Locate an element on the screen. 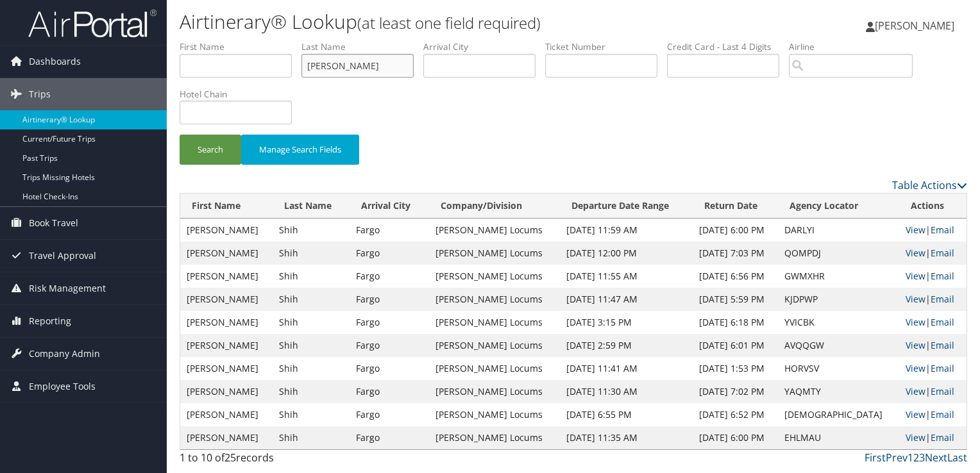 This screenshot has height=473, width=980. button: Manage Search Fields is located at coordinates (300, 149).